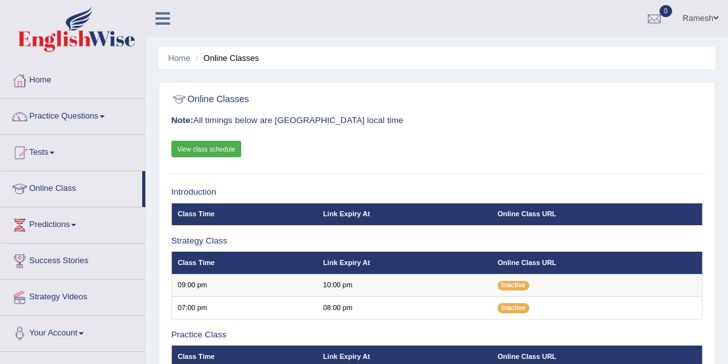 This screenshot has height=364, width=728. What do you see at coordinates (73, 259) in the screenshot?
I see `a: Success Stories` at bounding box center [73, 259].